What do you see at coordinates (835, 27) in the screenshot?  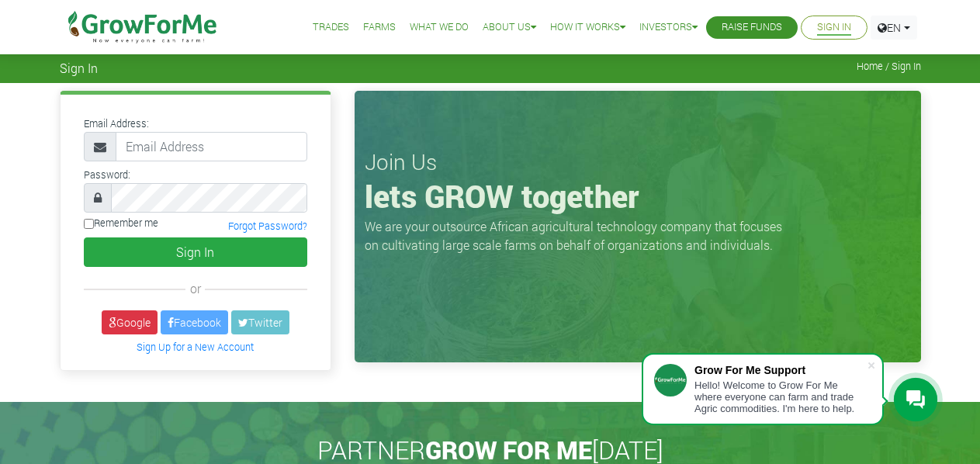 I see `a: Sign In` at bounding box center [835, 27].